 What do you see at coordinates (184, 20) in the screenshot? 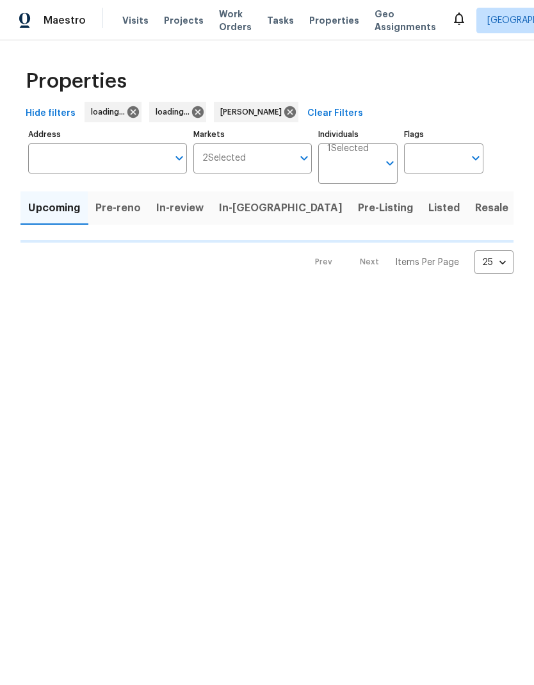
I see `span: Projects` at bounding box center [184, 20].